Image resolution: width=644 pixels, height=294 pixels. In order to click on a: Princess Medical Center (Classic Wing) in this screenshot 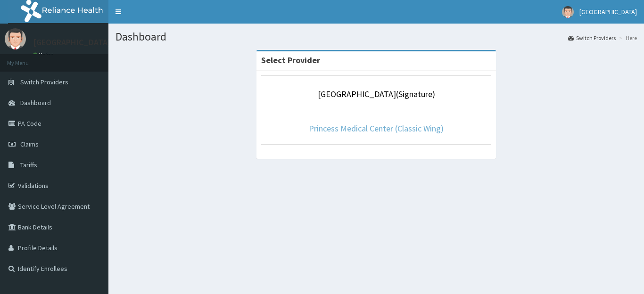, I will do `click(376, 128)`.